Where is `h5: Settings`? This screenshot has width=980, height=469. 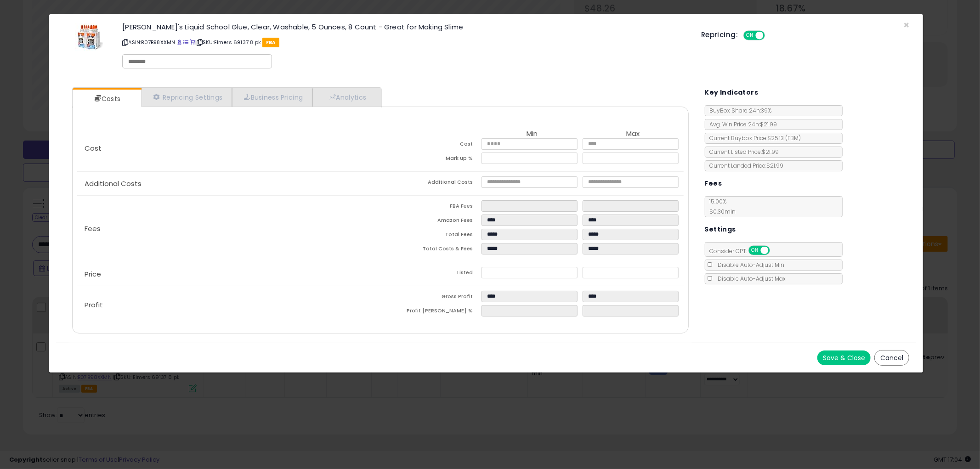
h5: Settings is located at coordinates (720, 229).